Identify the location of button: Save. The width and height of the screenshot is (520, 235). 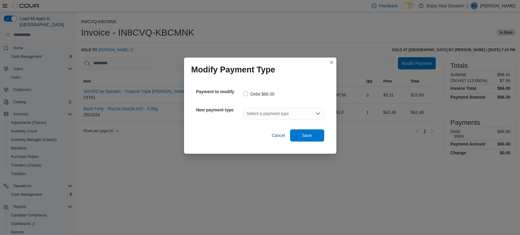
(307, 136).